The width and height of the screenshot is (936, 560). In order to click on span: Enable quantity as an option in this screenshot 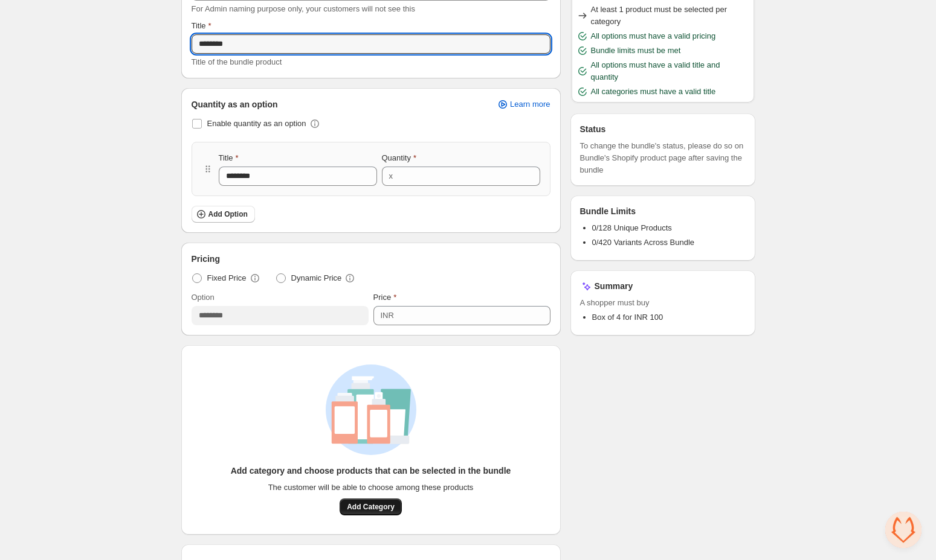, I will do `click(257, 123)`.